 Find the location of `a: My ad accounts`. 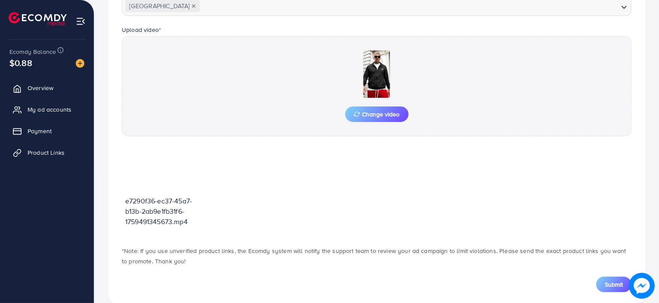

a: My ad accounts is located at coordinates (47, 109).